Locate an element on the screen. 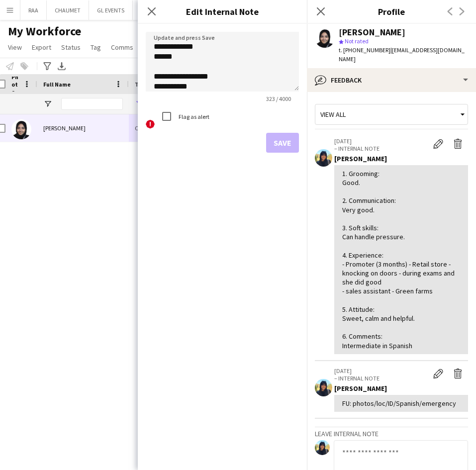  a: Export is located at coordinates (41, 47).